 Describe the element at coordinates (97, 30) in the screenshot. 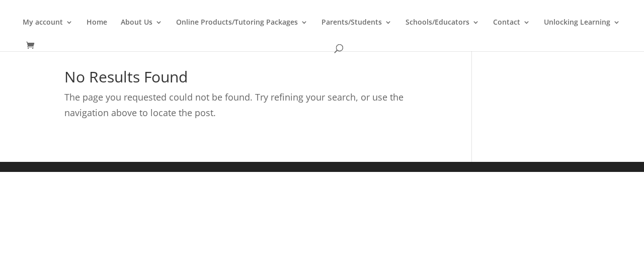

I see `a: Home` at that location.